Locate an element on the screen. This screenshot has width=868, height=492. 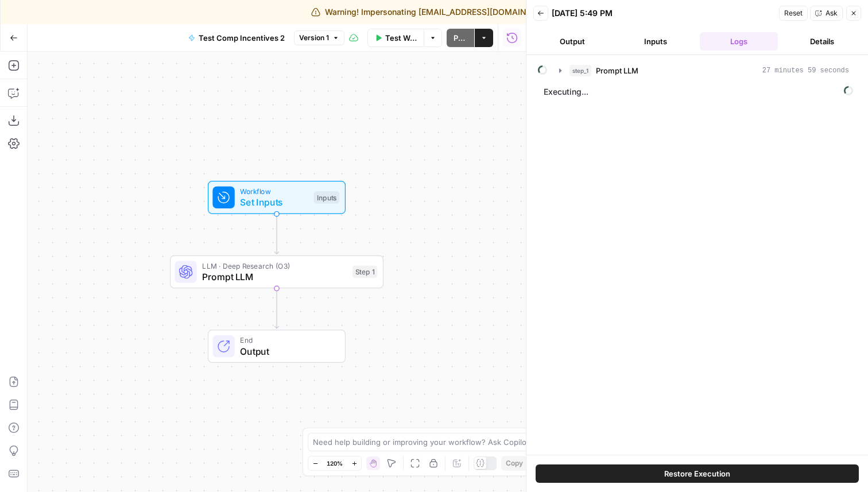
button: 27 minutes 59 seconds is located at coordinates (704, 70).